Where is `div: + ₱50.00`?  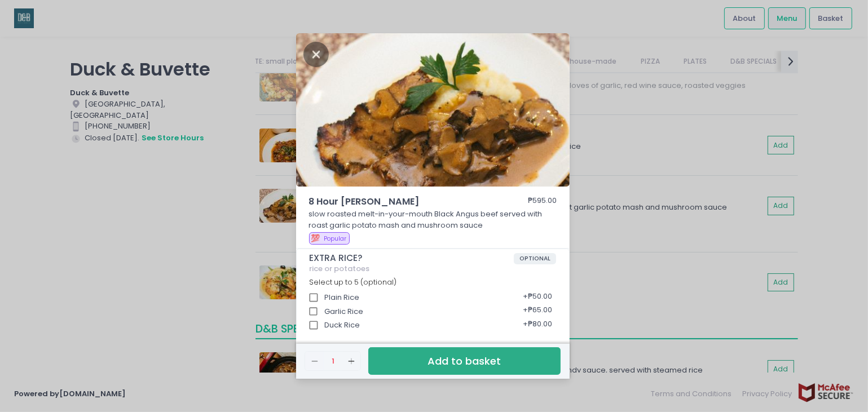 div: + ₱50.00 is located at coordinates (538, 298).